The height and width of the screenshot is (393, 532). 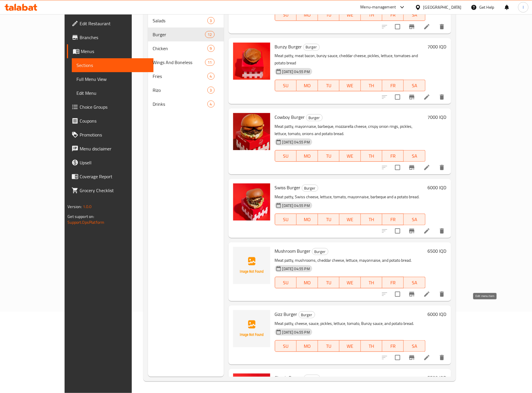 What do you see at coordinates (186, 104) in the screenshot?
I see `div: Drinks4` at bounding box center [186, 104].